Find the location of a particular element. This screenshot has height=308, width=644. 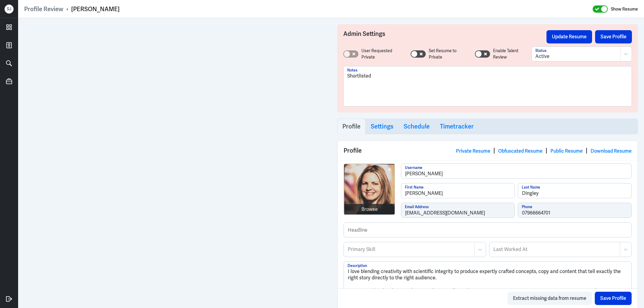

div: S J is located at coordinates (9, 9).